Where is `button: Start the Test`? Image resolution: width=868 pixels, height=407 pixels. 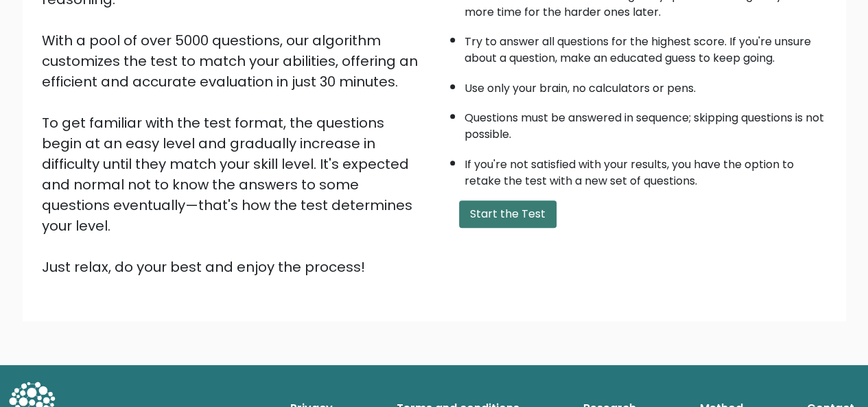
button: Start the Test is located at coordinates (508, 214).